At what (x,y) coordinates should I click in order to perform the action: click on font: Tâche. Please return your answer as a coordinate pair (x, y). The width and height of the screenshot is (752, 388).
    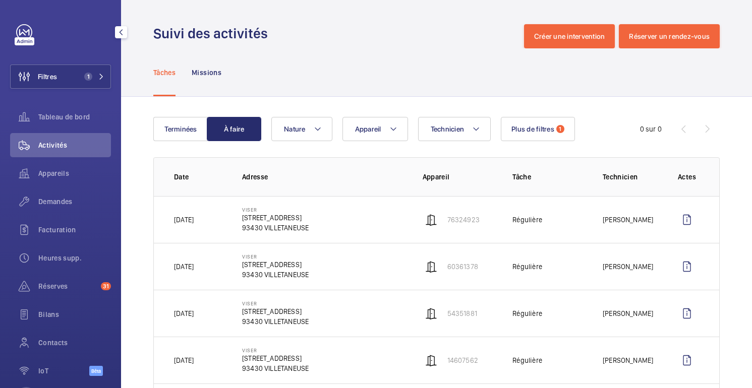
    Looking at the image, I should click on (521, 177).